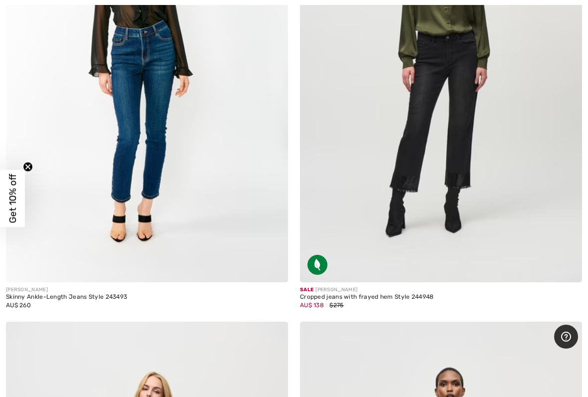 This screenshot has height=397, width=588. What do you see at coordinates (12, 198) in the screenshot?
I see `span: Get 10% off` at bounding box center [12, 198].